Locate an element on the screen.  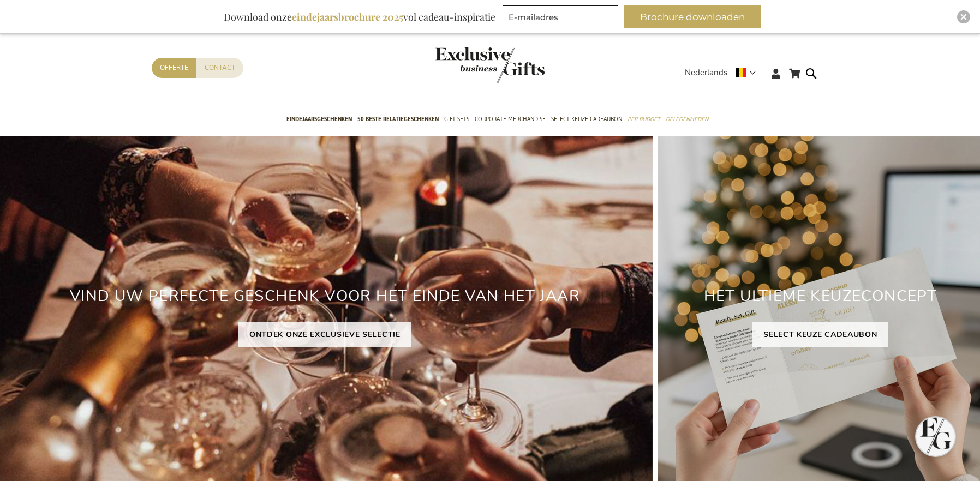
span: Gelegenheden is located at coordinates (687, 119).